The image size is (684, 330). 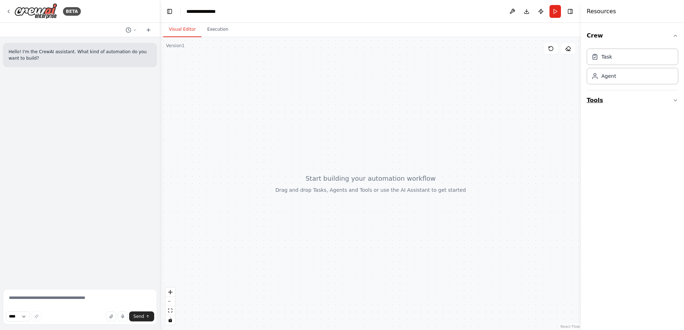 What do you see at coordinates (607, 57) in the screenshot?
I see `div: Task` at bounding box center [607, 57].